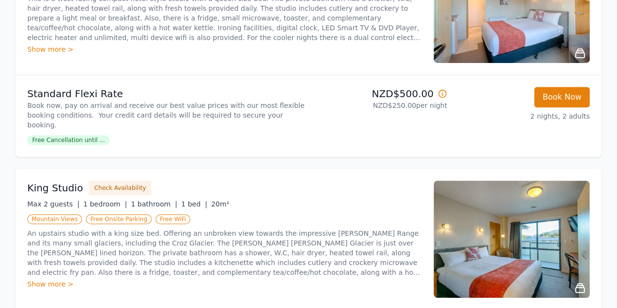  I want to click on span: 1 bed |, so click(194, 204).